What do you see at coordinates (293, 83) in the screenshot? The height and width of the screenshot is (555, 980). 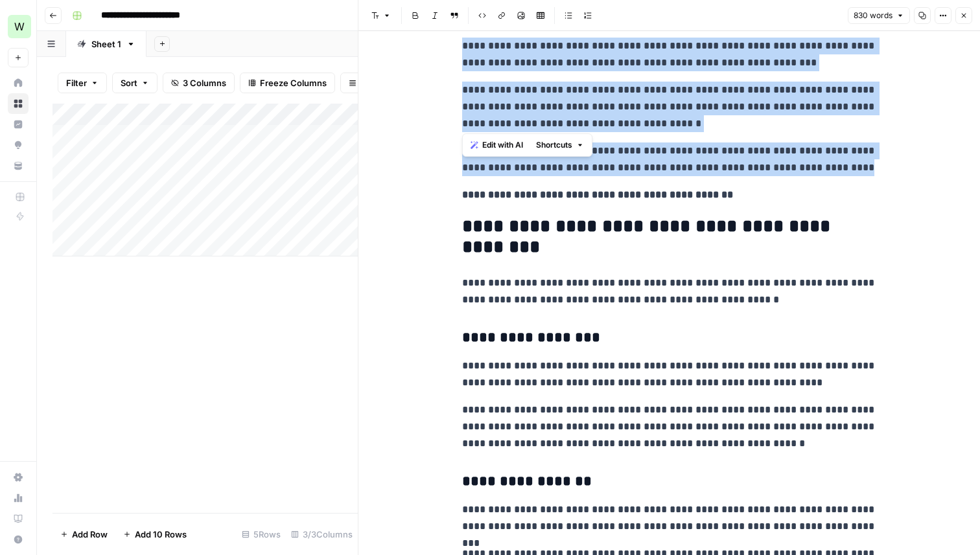 I see `span: Freeze Columns` at bounding box center [293, 83].